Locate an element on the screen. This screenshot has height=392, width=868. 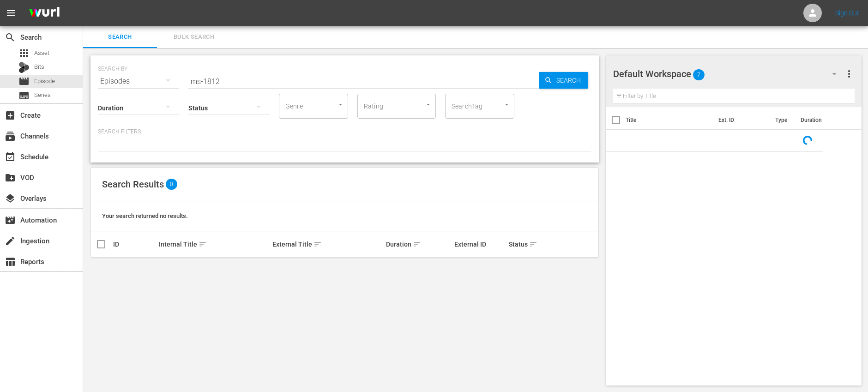
div: Duration is located at coordinates (419, 244).